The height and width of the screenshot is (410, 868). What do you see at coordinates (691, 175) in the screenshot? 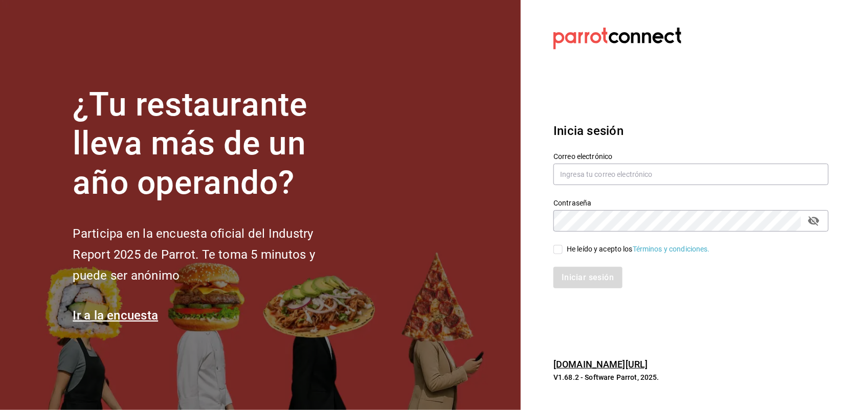
I see `input: Ingresa tu correo electrónico` at bounding box center [691, 175].